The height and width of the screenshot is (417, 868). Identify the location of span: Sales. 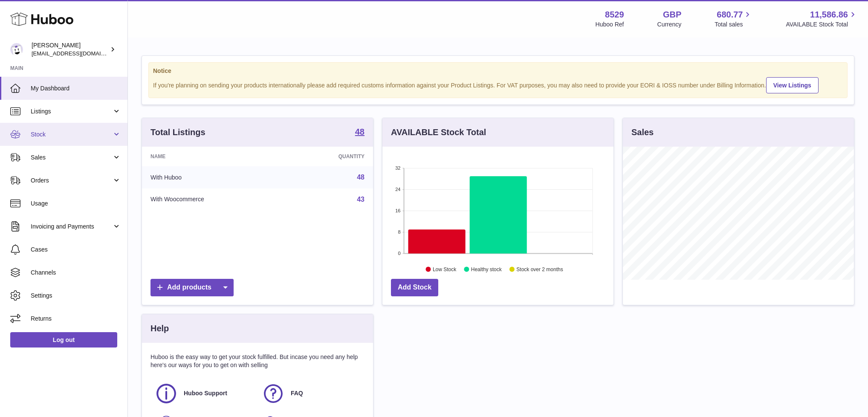
(72, 157).